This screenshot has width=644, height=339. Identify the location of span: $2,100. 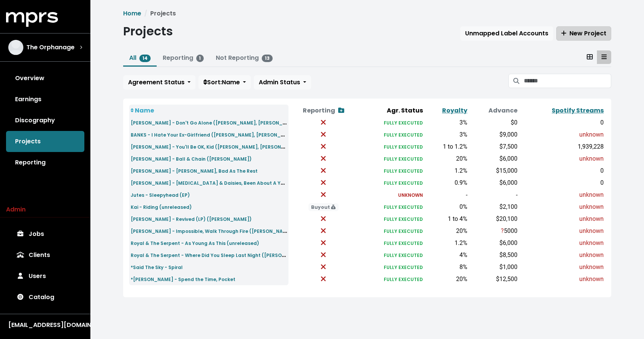
(508, 207).